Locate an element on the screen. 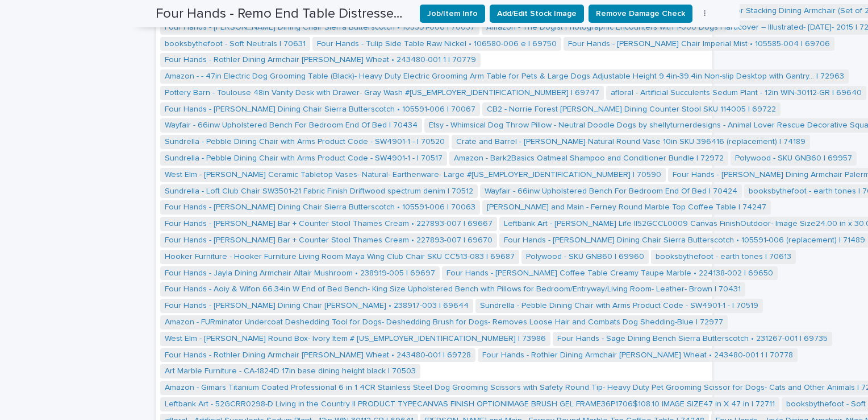  a: Amazon - FURminator Undercoat Deshedding Tool for Dogs- Deshedding Brush for Dogs- Removes Loose ... is located at coordinates (444, 322).